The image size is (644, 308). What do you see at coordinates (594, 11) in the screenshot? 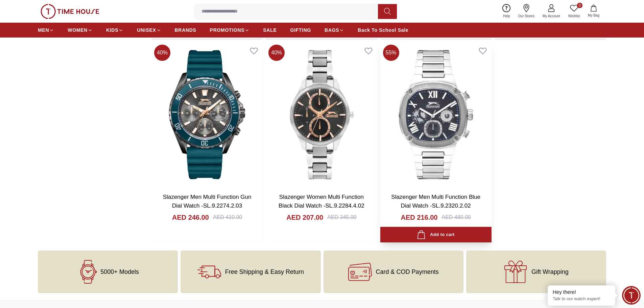
I see `button: My Bag` at bounding box center [594, 11].